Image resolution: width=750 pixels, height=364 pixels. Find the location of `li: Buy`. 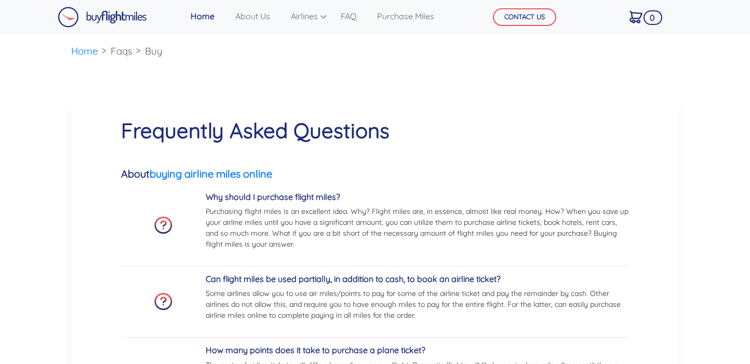

li: Buy is located at coordinates (154, 51).